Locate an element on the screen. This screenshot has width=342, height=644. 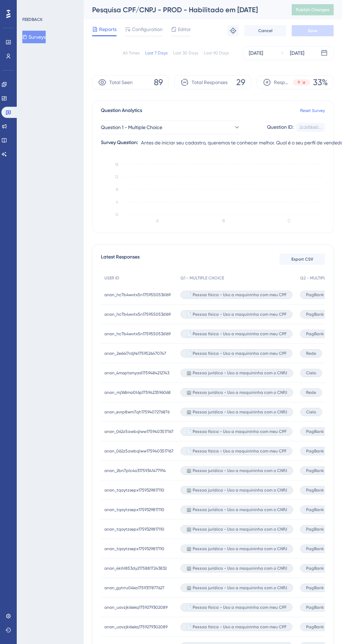
tspan: 4 is located at coordinates (117, 202).